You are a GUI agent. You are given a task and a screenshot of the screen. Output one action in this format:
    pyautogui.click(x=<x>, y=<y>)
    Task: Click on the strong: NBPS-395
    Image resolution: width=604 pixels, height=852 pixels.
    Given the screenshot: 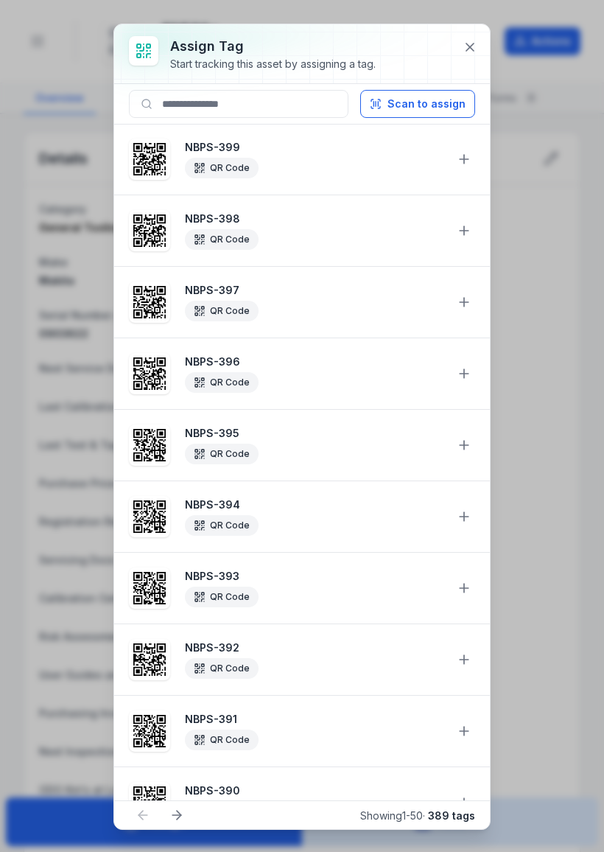 What is the action you would take?
    pyautogui.click(x=315, y=433)
    